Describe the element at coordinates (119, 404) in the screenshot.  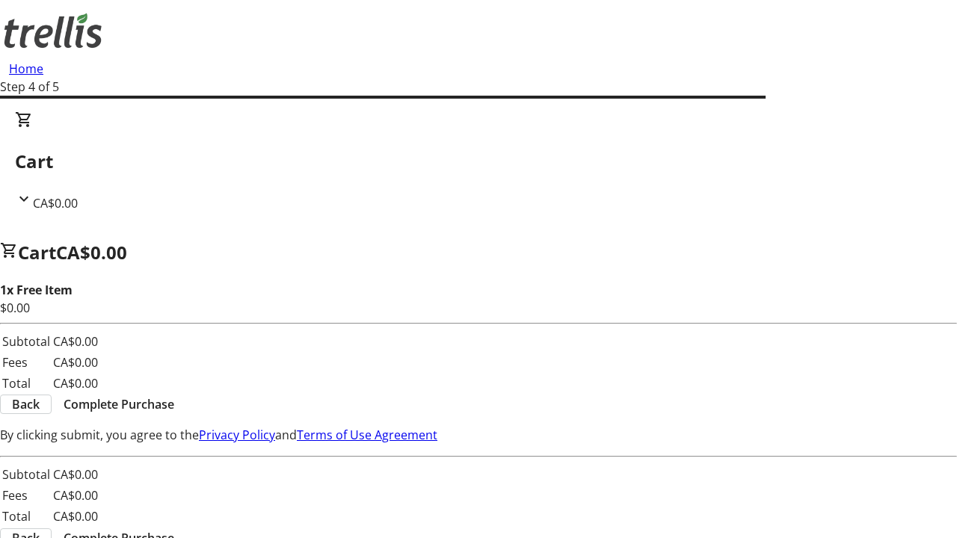
I see `button: Complete Purchase` at that location.